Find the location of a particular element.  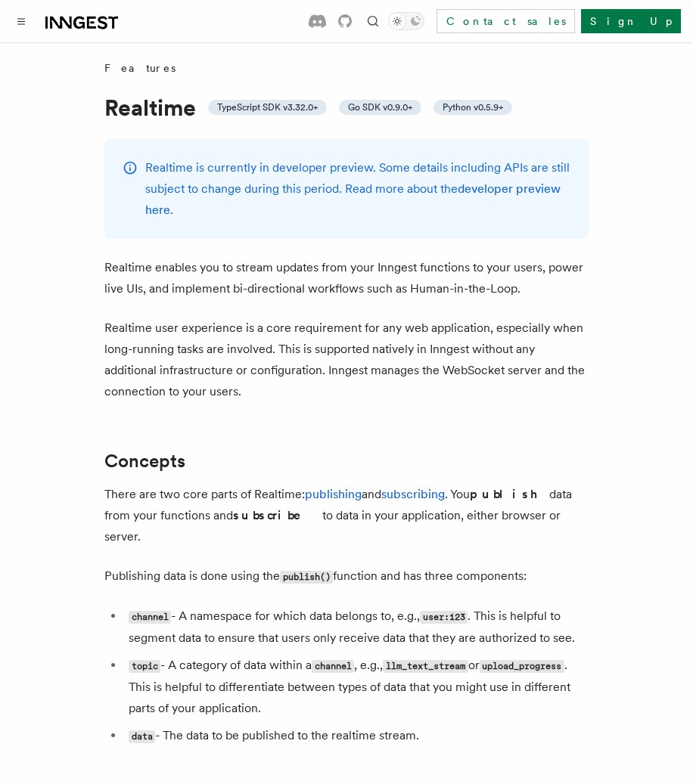

span: Python v0.5.9+ is located at coordinates (473, 108).